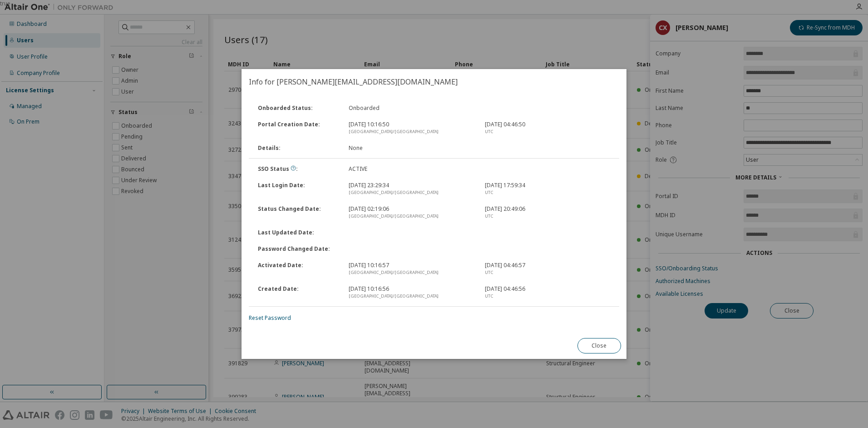  What do you see at coordinates (298, 108) in the screenshot?
I see `div: Onboarded Status :` at bounding box center [298, 108].